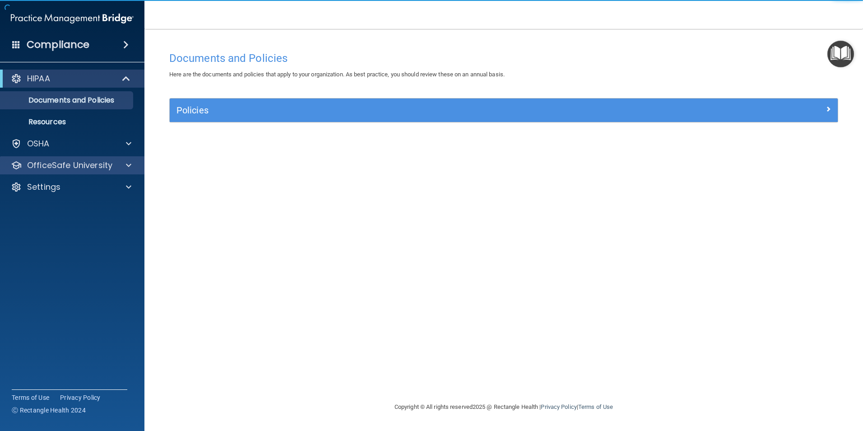  Describe the element at coordinates (71, 187) in the screenshot. I see `a: Settings` at that location.